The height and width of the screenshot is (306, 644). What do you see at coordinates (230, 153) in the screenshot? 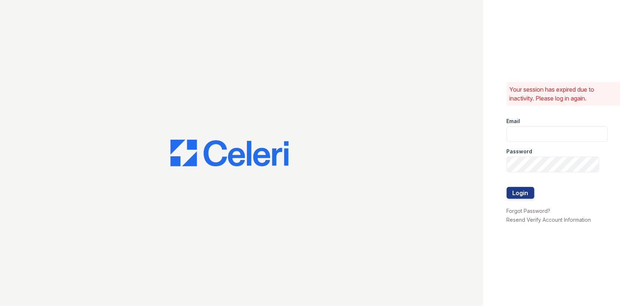
I see `img: CE_Logo_Blue-a8612792a0a2168367f1c8372b55b34899dd931a85d93a1a3d3e32e68fde9ad4.png` at bounding box center [230, 153].